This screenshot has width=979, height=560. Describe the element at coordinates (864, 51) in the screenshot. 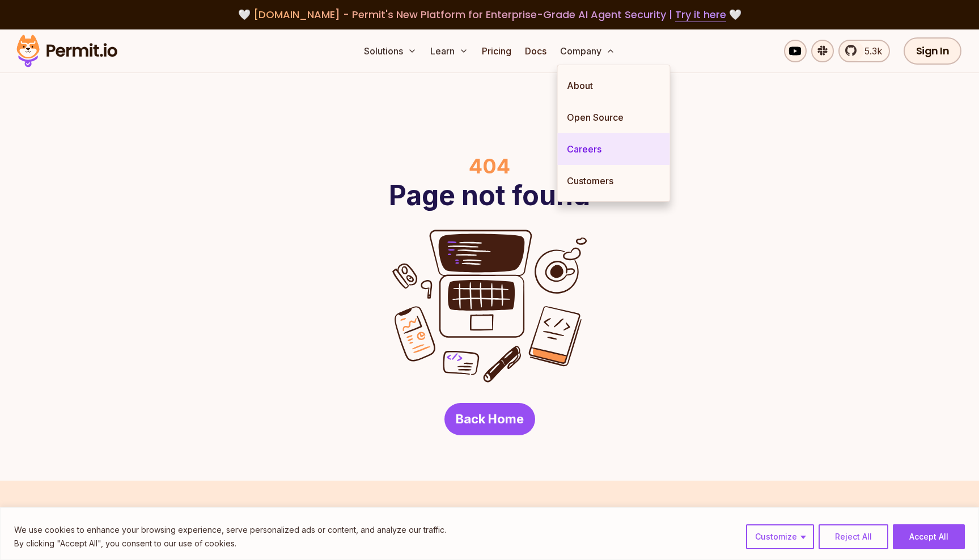

I see `a: 5.3k` at that location.